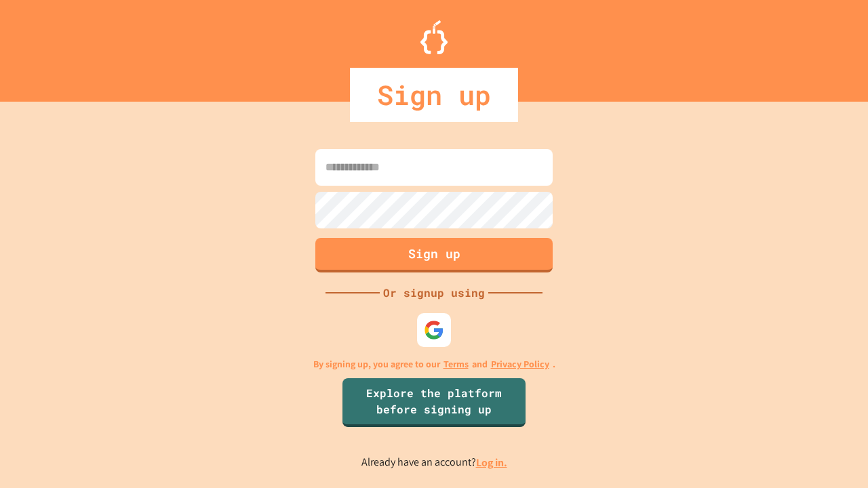 The height and width of the screenshot is (488, 868). What do you see at coordinates (434, 95) in the screenshot?
I see `div: Sign up` at bounding box center [434, 95].